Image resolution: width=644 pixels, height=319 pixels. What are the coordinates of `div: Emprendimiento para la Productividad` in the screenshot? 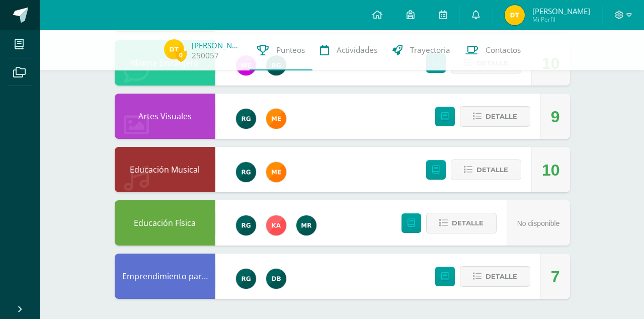 It's located at (165, 277).